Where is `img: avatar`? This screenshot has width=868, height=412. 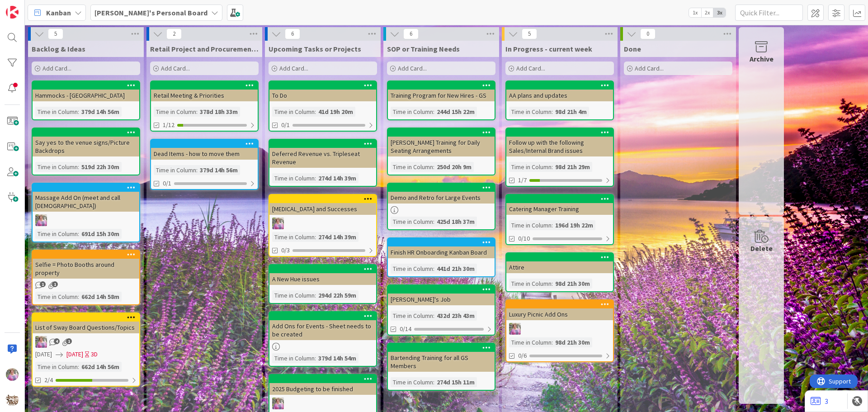 img: avatar is located at coordinates (12, 399).